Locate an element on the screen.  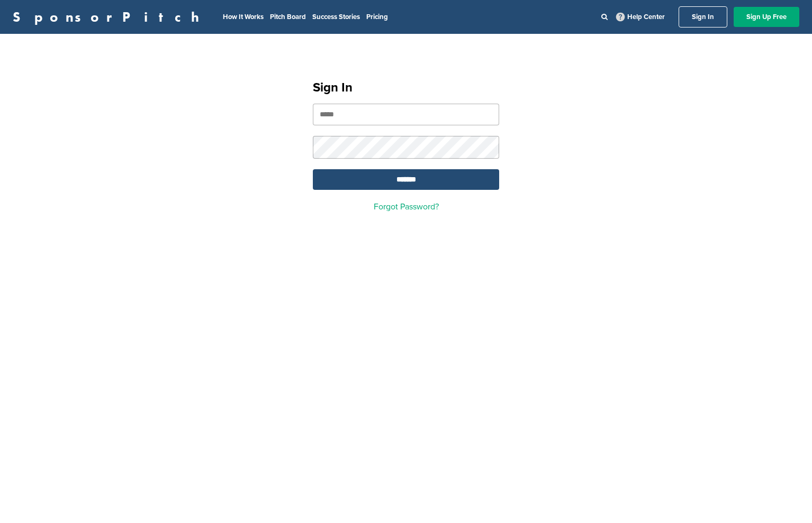
a: Pricing is located at coordinates (377, 17).